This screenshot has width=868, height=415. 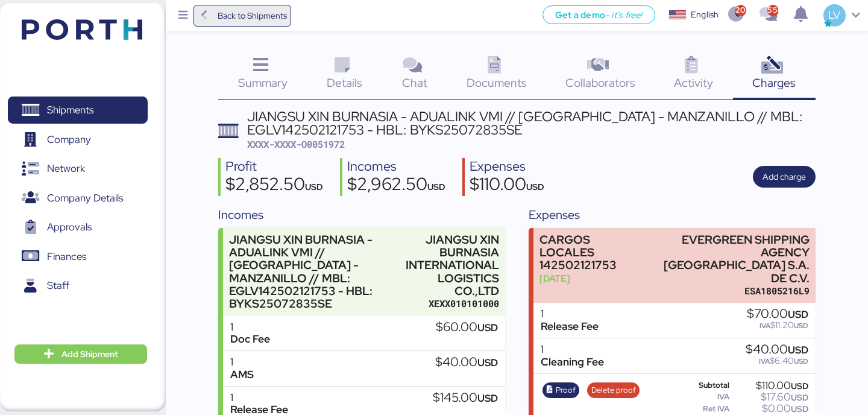 What do you see at coordinates (69, 139) in the screenshot?
I see `span: Company` at bounding box center [69, 139].